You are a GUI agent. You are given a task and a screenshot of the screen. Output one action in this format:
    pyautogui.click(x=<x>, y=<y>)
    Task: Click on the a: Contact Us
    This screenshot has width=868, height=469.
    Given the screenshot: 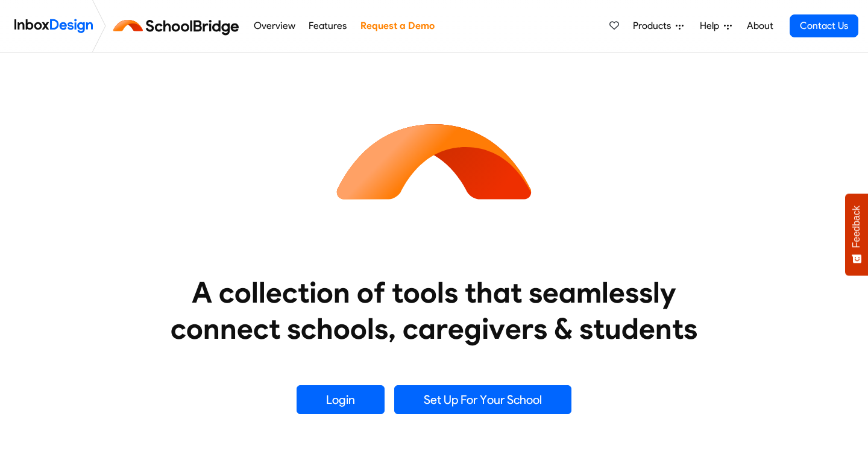 What is the action you would take?
    pyautogui.click(x=824, y=26)
    